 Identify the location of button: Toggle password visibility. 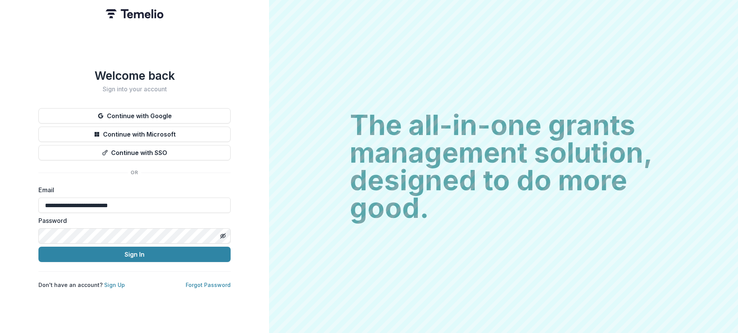
(223, 236).